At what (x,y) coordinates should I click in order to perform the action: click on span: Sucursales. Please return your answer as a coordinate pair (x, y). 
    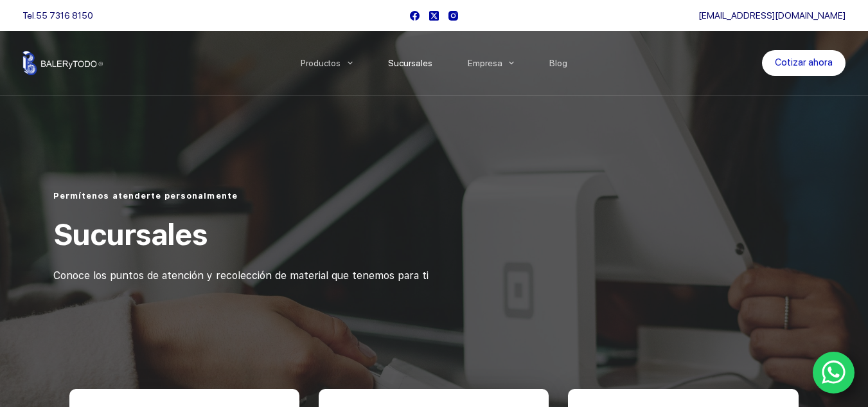
    Looking at the image, I should click on (130, 234).